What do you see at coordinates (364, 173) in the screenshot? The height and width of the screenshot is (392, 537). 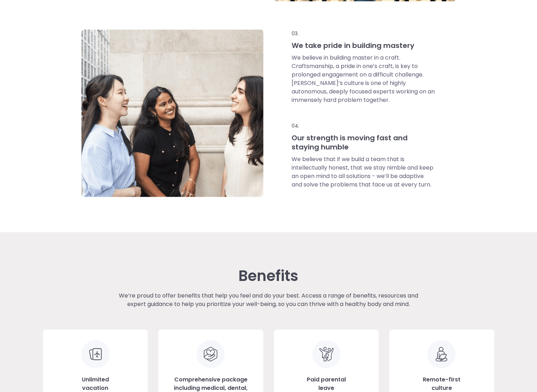 I see `p: We believe that if we build a team that is intellectually honest, that we stay nimble and keep an...` at bounding box center [364, 173].